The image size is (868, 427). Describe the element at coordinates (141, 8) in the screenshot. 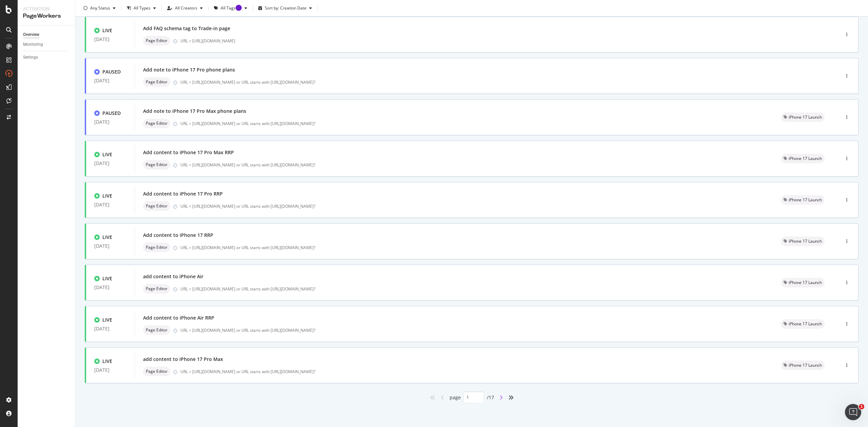

I see `button: All Types` at that location.